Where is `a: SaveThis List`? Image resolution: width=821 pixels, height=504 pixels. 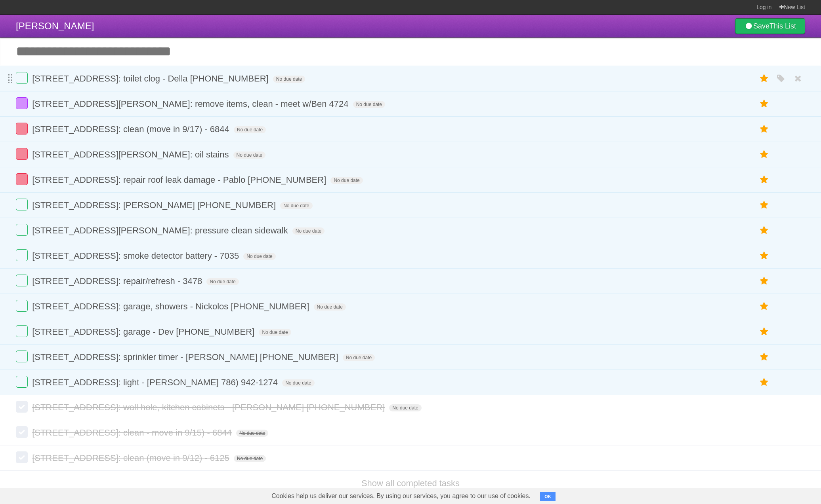
a: SaveThis List is located at coordinates (770, 26).